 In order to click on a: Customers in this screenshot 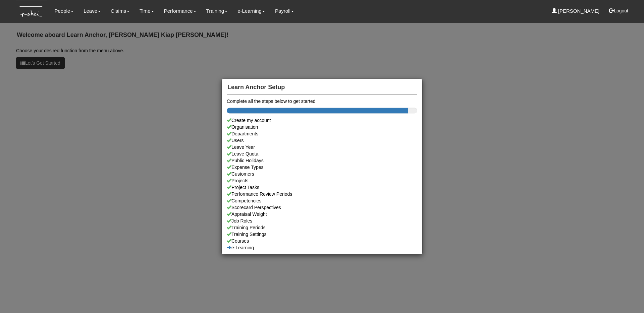, I will do `click(322, 174)`.